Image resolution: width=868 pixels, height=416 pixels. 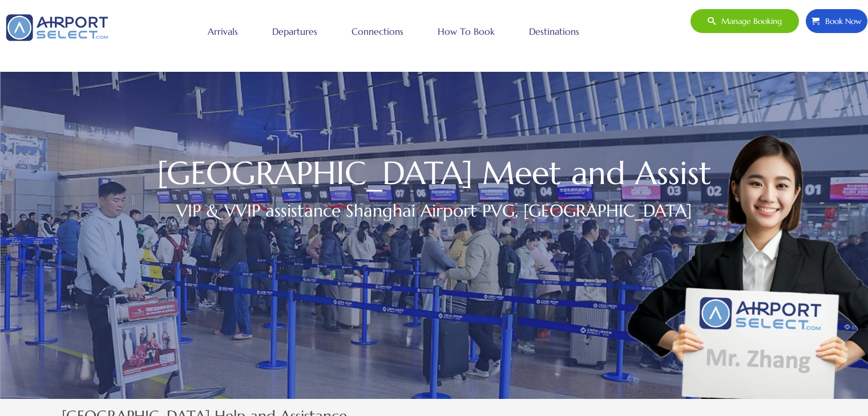 What do you see at coordinates (377, 31) in the screenshot?
I see `a: Connections` at bounding box center [377, 31].